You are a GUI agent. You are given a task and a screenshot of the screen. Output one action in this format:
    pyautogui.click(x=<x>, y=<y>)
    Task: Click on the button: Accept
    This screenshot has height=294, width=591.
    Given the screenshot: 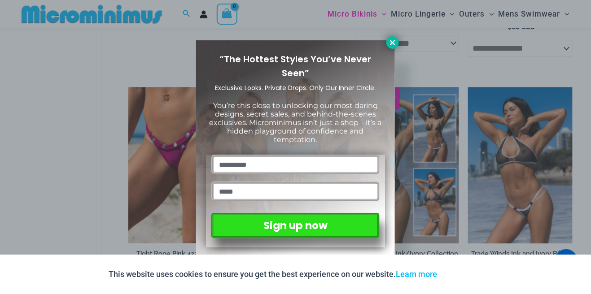 What is the action you would take?
    pyautogui.click(x=463, y=275)
    